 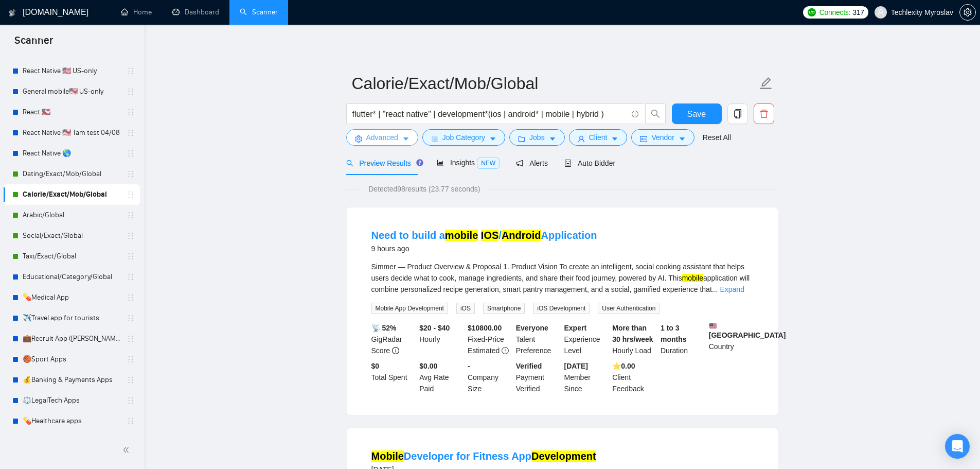 I want to click on span: Smartphone, so click(x=504, y=309).